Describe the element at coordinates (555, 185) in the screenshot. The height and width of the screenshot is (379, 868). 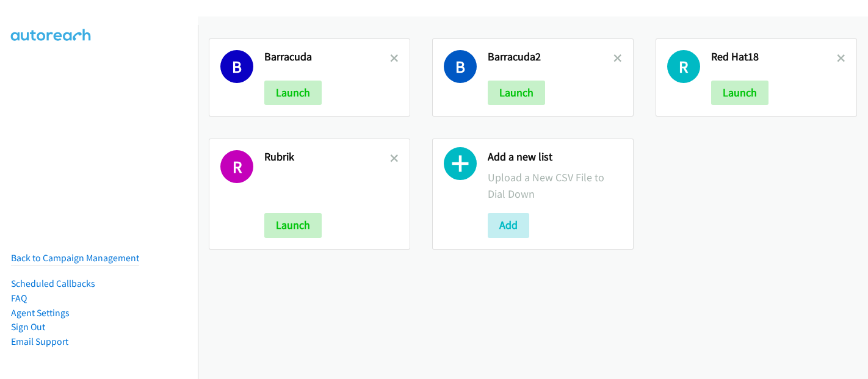
I see `p: Upload a New CSV File to Dial Down` at that location.